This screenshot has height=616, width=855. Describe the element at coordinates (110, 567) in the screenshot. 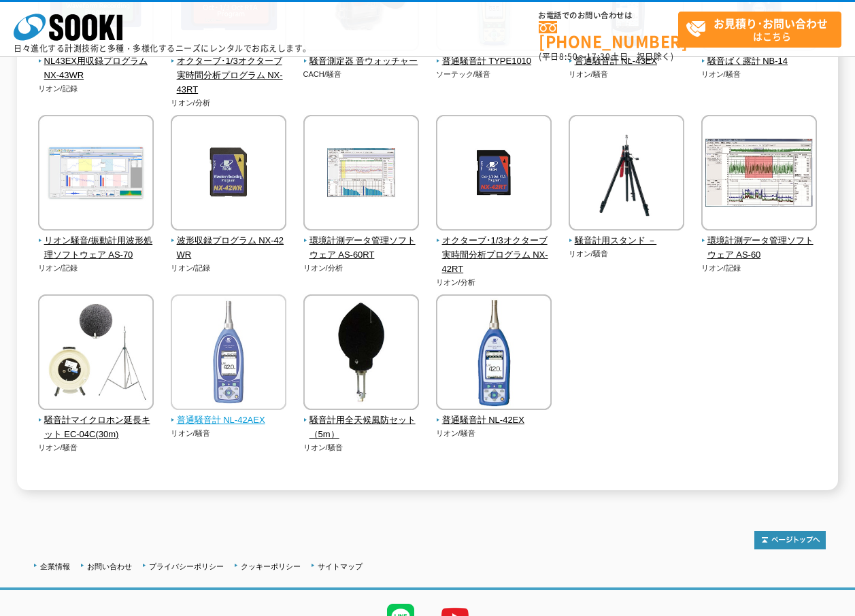

I see `a: お問い合わせ` at that location.